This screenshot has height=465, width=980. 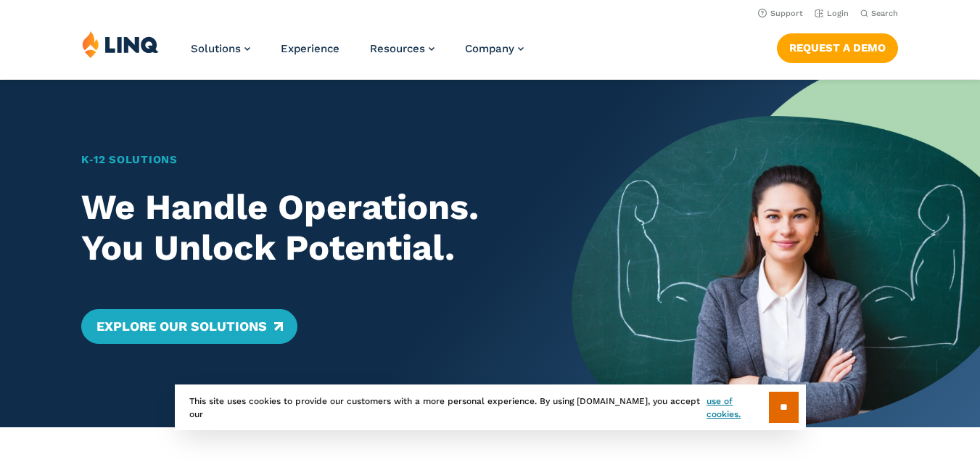 What do you see at coordinates (737, 408) in the screenshot?
I see `a: use of cookies.` at bounding box center [737, 408].